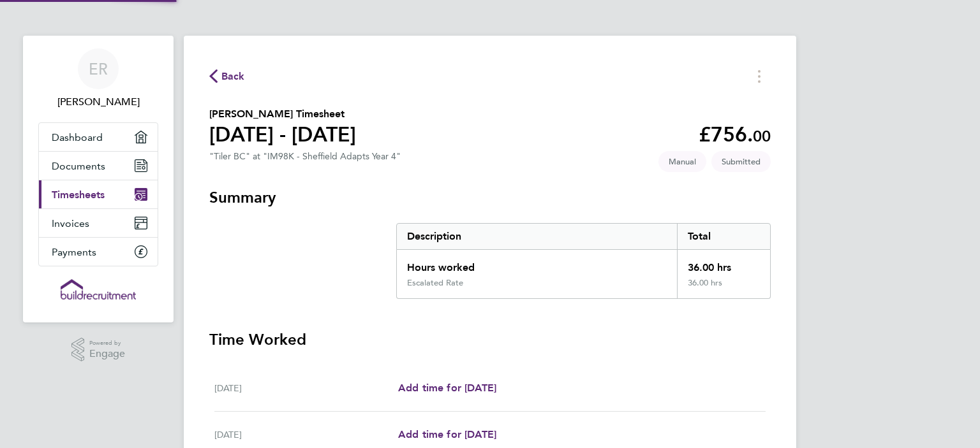  I want to click on div: Summary, so click(584, 261).